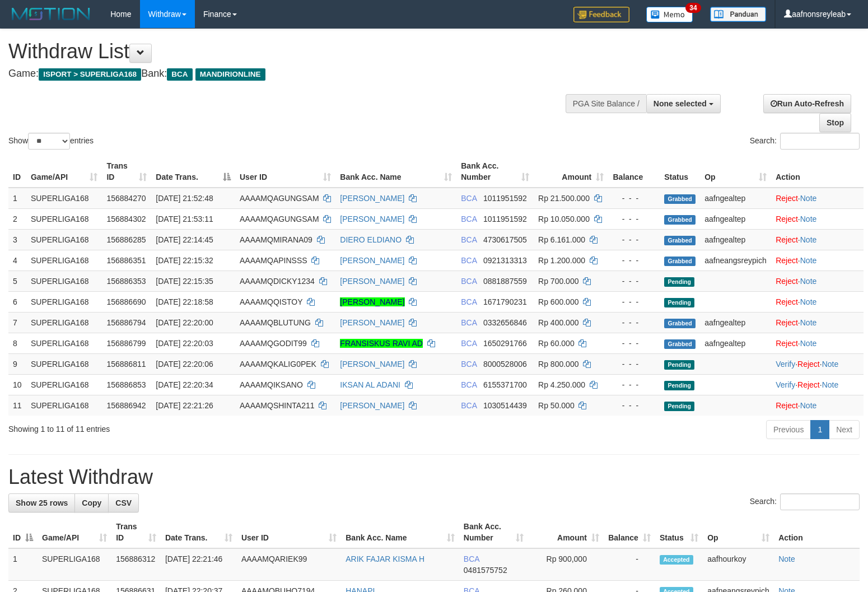  I want to click on span: AAAAMQDICKY1234, so click(277, 281).